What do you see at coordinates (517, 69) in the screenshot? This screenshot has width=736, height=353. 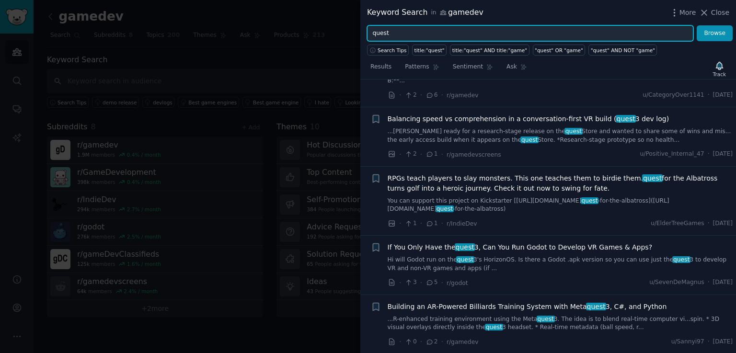 I see `a: Ask` at bounding box center [517, 69].